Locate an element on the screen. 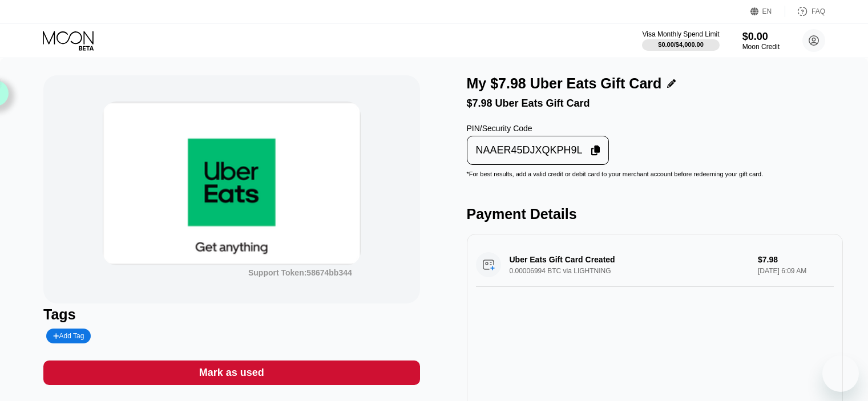 This screenshot has width=868, height=401. div: My $7.98 Uber Eats Gift Card is located at coordinates (565, 83).